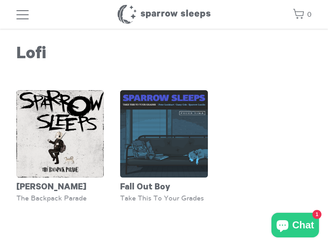  Describe the element at coordinates (296, 226) in the screenshot. I see `inbox-online-store-chat: Shopify online store chat` at that location.